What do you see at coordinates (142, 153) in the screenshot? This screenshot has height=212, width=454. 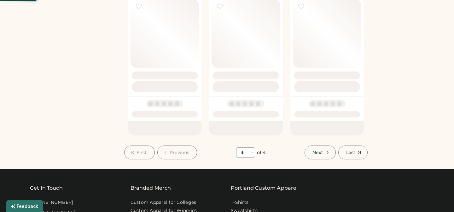 I see `span: First` at bounding box center [142, 153].